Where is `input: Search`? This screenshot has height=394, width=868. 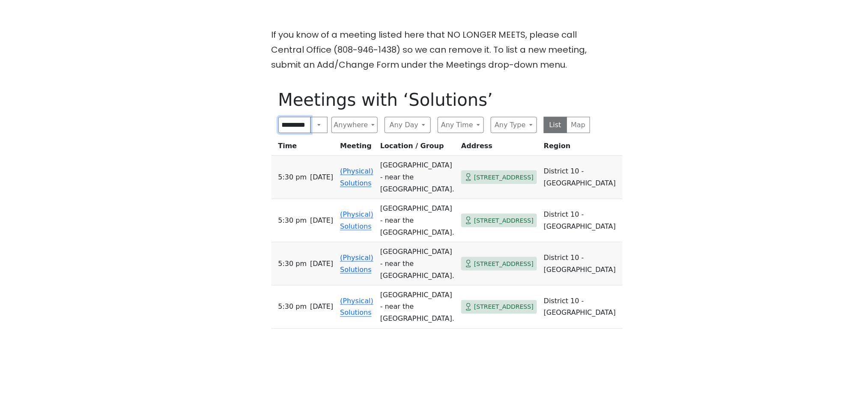
input: Search is located at coordinates (294, 125).